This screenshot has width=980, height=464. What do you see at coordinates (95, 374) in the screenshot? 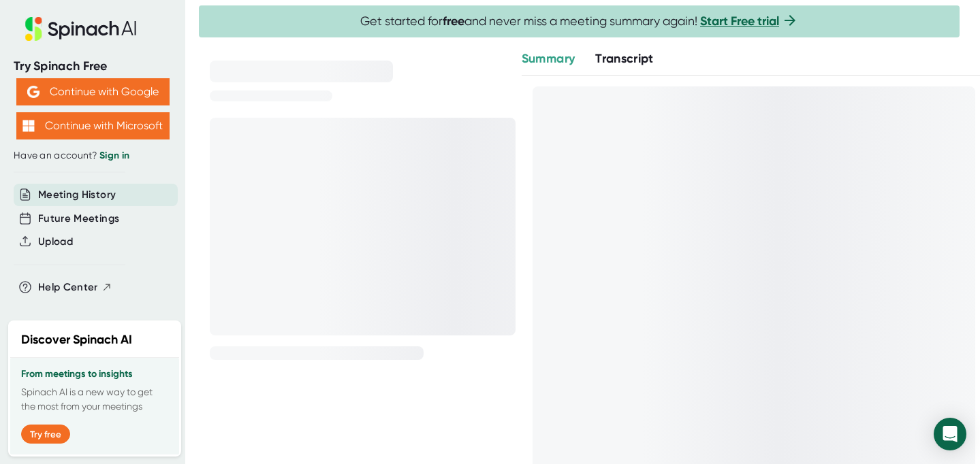
I see `h3: From meetings to insights` at bounding box center [95, 374].